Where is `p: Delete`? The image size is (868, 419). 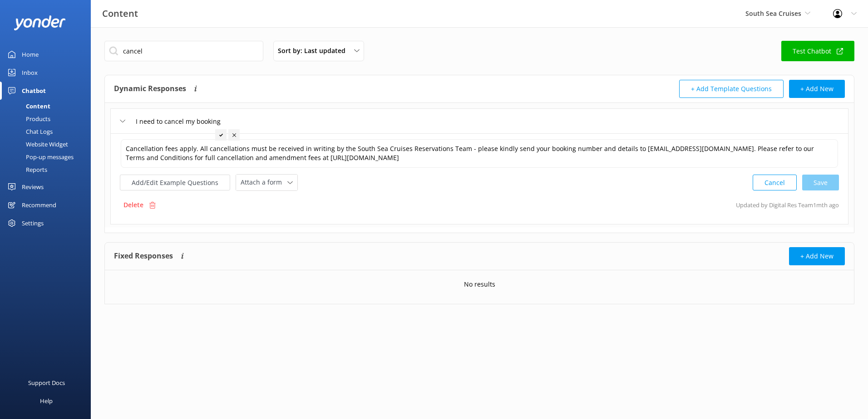 p: Delete is located at coordinates (133, 206).